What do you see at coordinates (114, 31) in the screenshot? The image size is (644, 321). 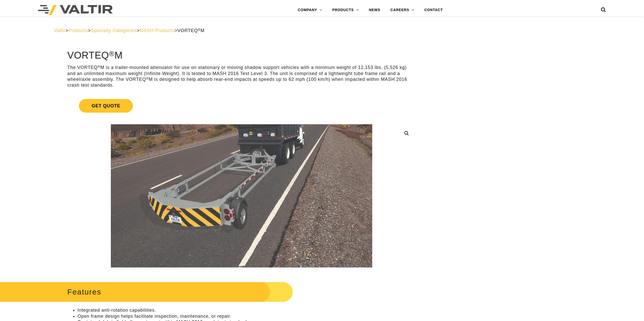 I see `a: Specialty Categories` at bounding box center [114, 31].